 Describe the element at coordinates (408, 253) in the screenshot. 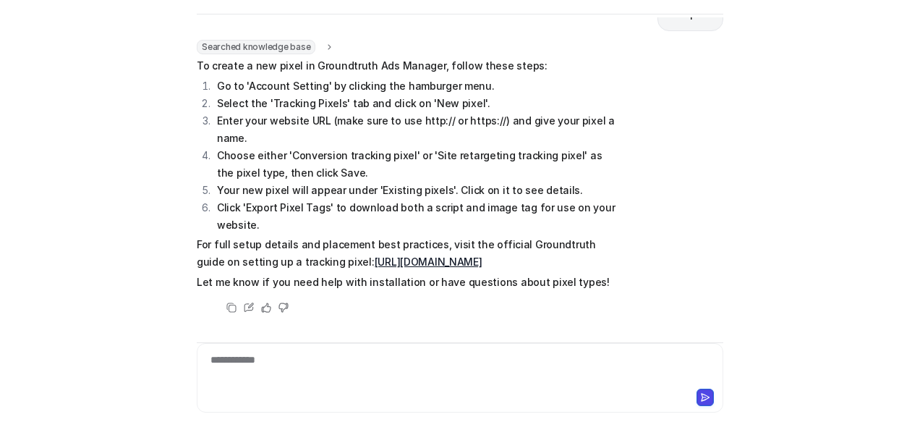

I see `p: For full setup details and placement best practices, visit the official Groundtruth guide on sett...` at that location.